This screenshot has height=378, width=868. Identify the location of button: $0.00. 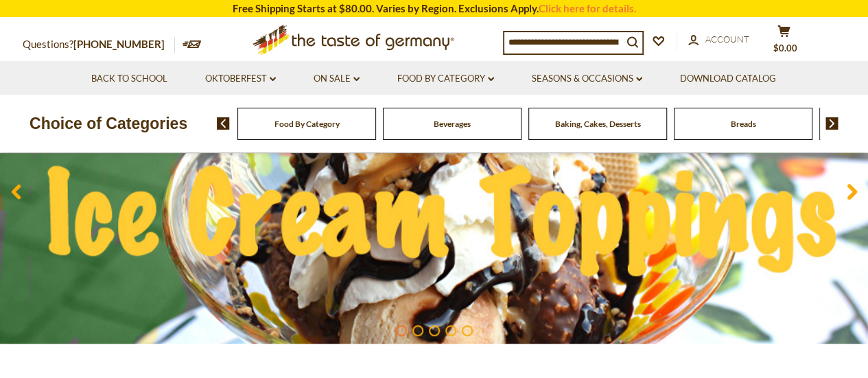
(784, 42).